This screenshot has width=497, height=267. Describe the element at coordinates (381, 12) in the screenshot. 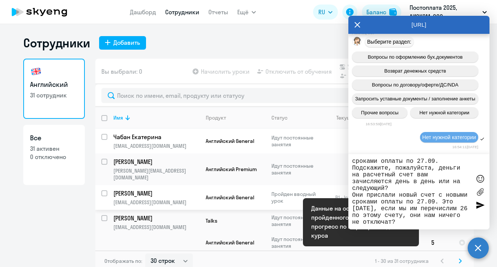

I see `button: Балансbalance` at that location.